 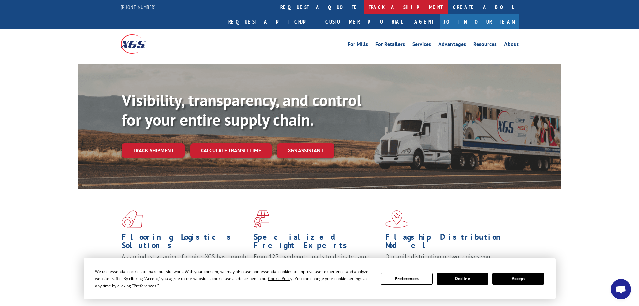 What do you see at coordinates (449, 243) in the screenshot?
I see `h1: Flagship Distribution Model` at bounding box center [449, 243].